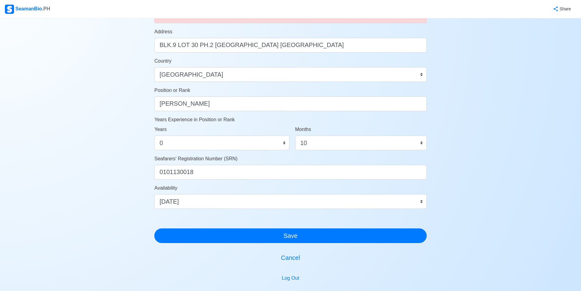 The height and width of the screenshot is (291, 581). Describe the element at coordinates (160, 129) in the screenshot. I see `label: Years` at that location.